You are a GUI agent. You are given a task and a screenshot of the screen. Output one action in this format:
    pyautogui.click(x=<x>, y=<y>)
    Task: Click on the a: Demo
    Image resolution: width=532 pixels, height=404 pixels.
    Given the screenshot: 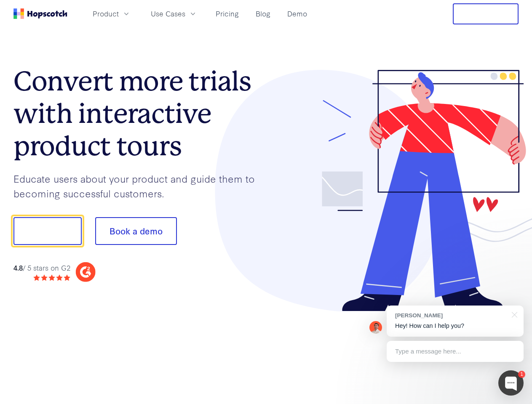 What is the action you would take?
    pyautogui.click(x=297, y=13)
    